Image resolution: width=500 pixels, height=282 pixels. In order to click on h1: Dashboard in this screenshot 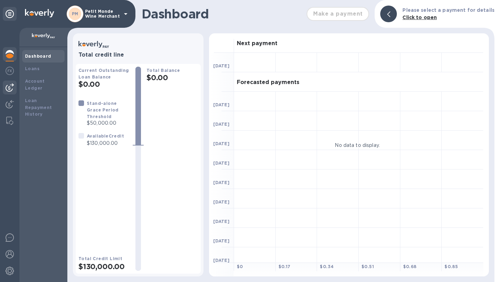, I will do `click(222, 14)`.